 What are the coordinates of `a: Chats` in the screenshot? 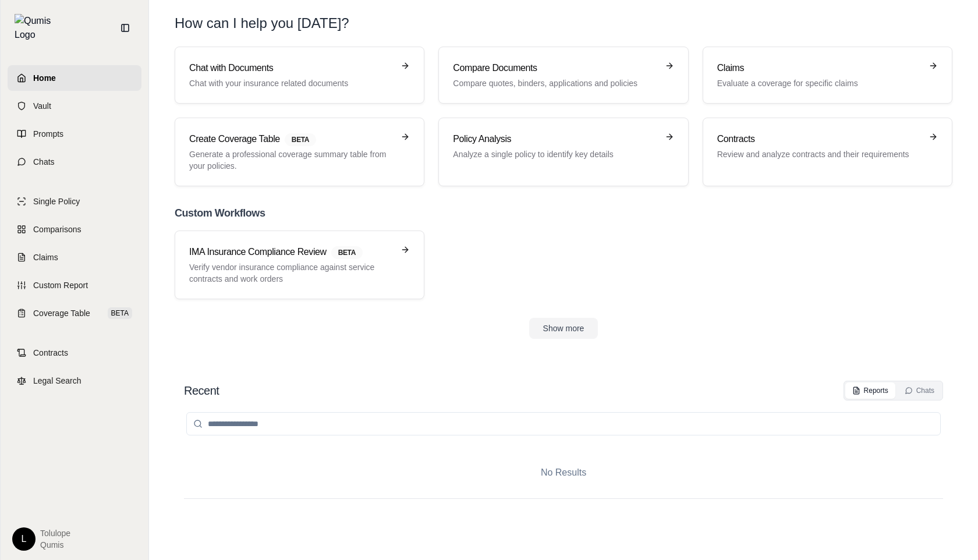 It's located at (74, 161).